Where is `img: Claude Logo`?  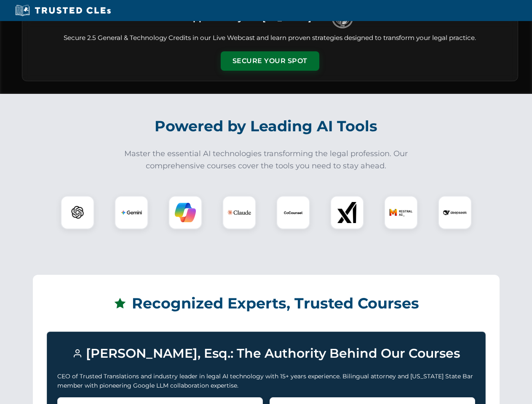 img: Claude Logo is located at coordinates (239, 213).